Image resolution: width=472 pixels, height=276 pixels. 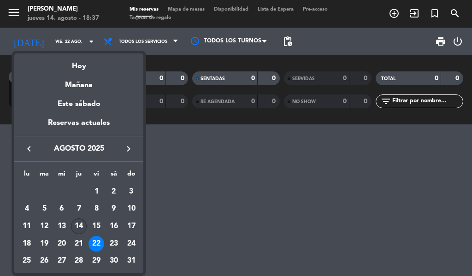 I want to click on td: 16 de agosto de 2025, so click(x=114, y=226).